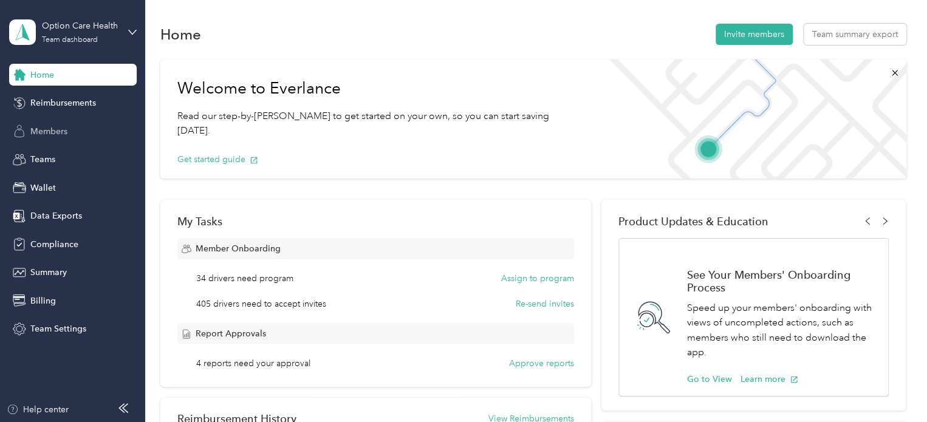  I want to click on div: Option Care Health, so click(80, 26).